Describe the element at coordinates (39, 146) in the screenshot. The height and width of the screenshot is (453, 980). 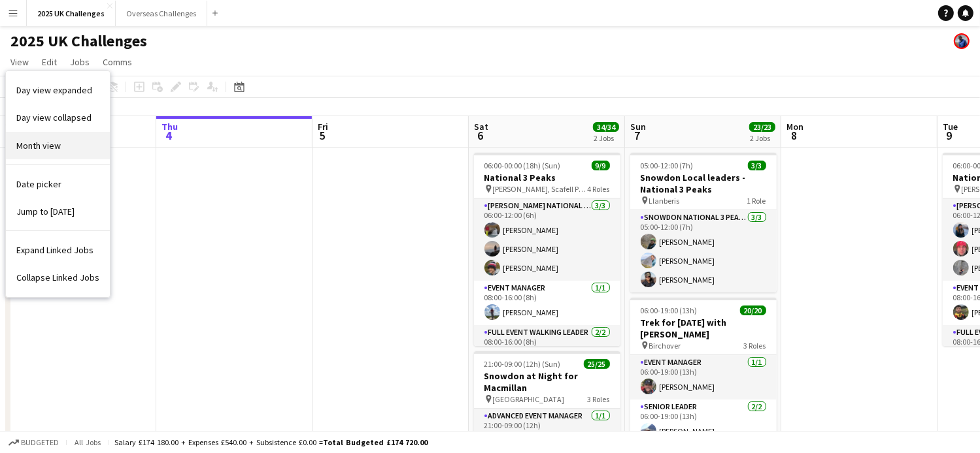
I see `span: Month view` at that location.